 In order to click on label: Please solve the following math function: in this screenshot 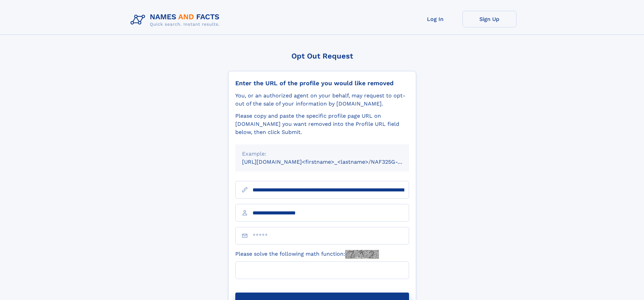, I will do `click(307, 254)`.